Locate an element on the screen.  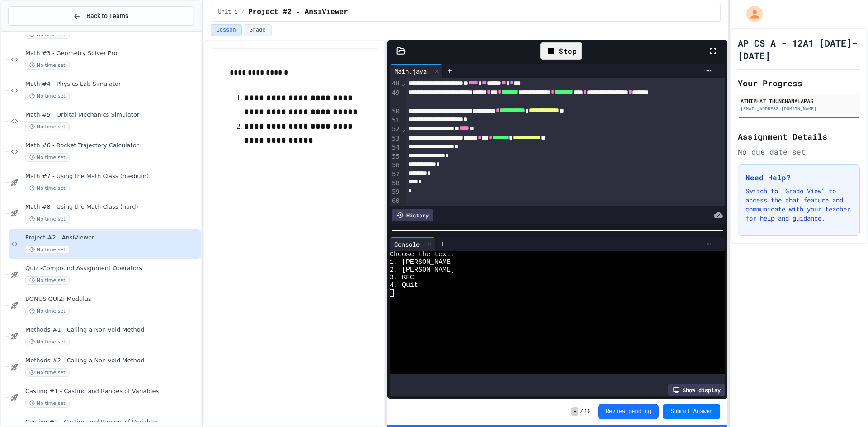
div: Show display is located at coordinates (697, 390).